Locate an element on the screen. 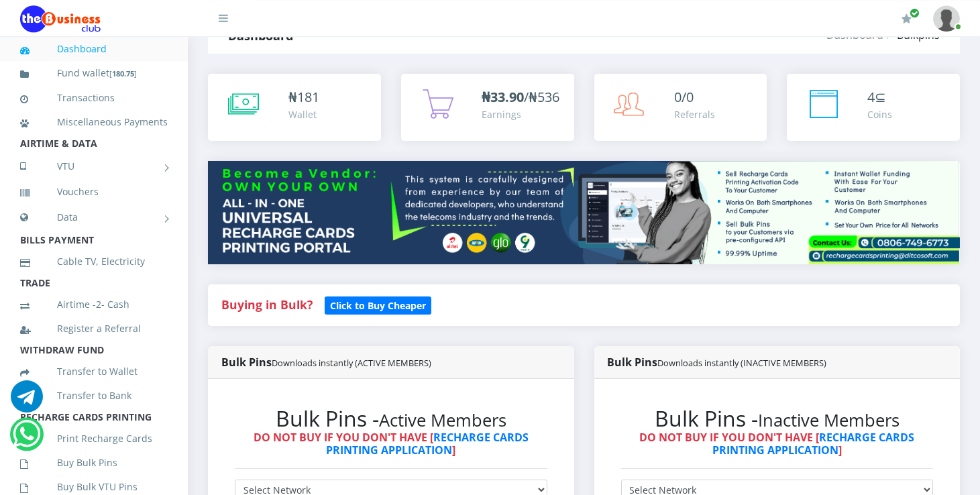  b: ₦33.90 is located at coordinates (502, 96).